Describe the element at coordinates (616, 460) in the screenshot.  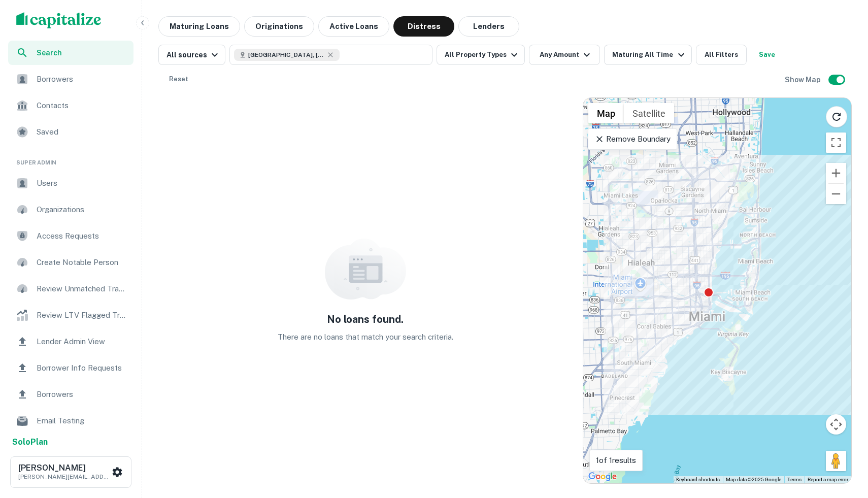
I see `p: 1 of 1 results` at that location.